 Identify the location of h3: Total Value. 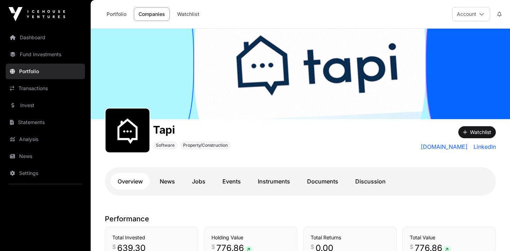
(449, 238).